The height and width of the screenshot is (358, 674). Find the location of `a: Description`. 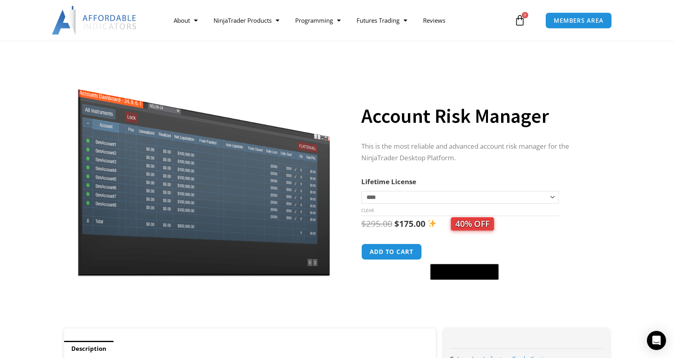

a: Description is located at coordinates (89, 348).